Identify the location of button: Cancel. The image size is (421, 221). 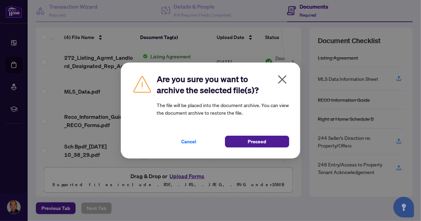
(189, 142).